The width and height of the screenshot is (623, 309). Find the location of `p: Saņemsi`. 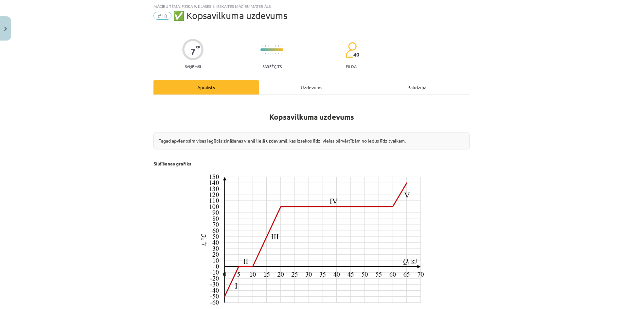

p: Saņemsi is located at coordinates (193, 66).